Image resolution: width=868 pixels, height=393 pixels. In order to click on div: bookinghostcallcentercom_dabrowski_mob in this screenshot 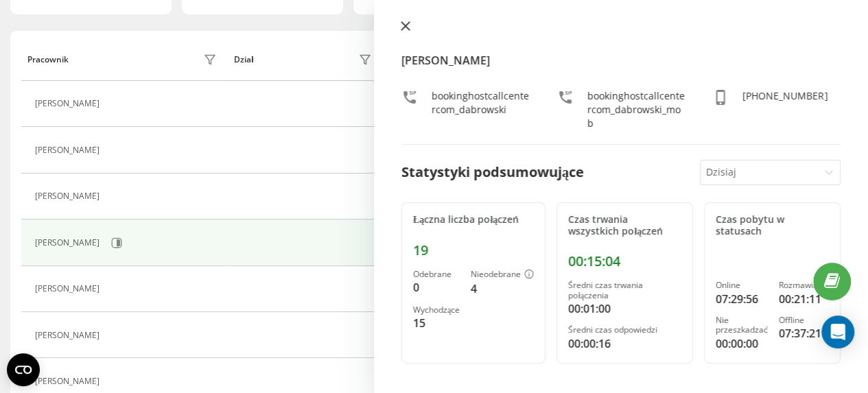, I will do `click(636, 110)`.